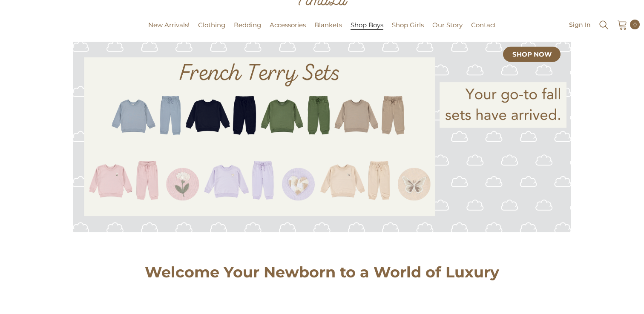  I want to click on span: Contact, so click(484, 25).